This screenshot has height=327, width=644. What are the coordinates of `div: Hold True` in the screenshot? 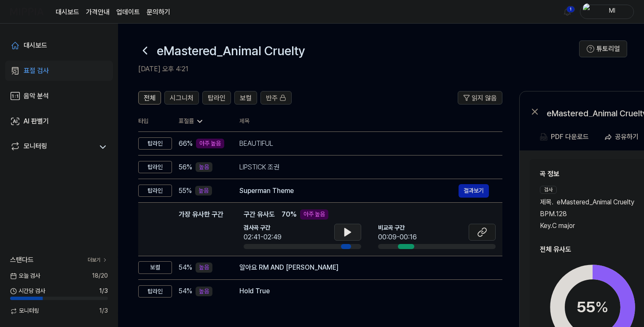 It's located at (364, 291).